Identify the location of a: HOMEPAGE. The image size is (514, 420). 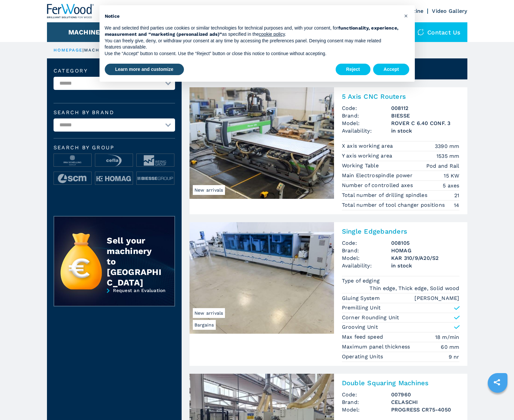
(68, 50).